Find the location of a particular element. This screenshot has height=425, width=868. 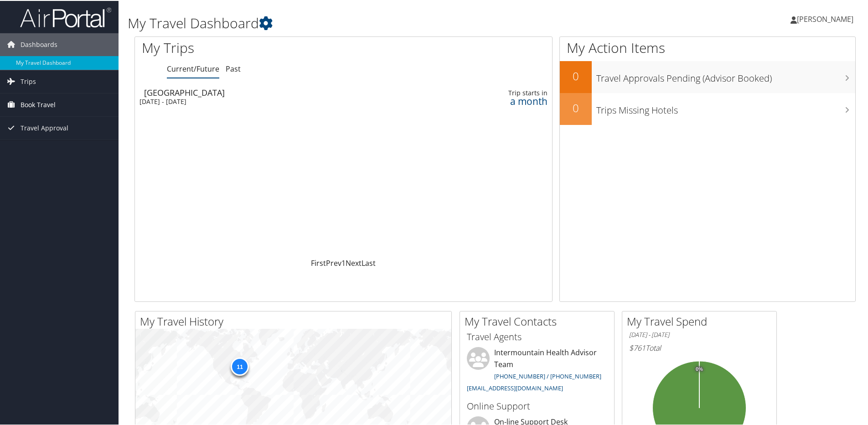

div: 11 is located at coordinates (240, 366).